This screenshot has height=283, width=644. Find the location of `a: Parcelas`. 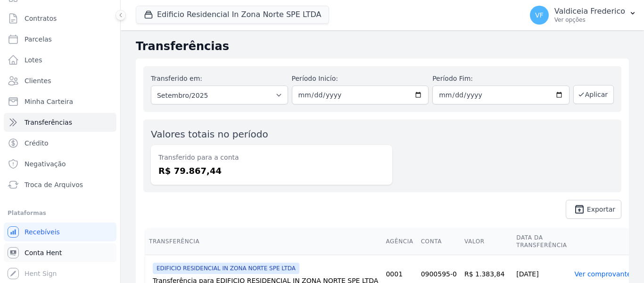

a: Parcelas is located at coordinates (60, 39).